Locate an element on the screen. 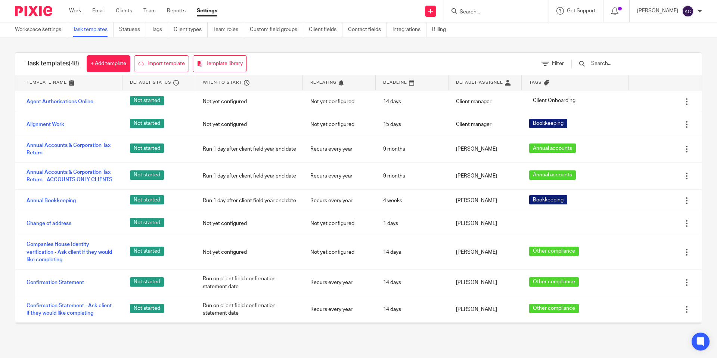 This screenshot has height=358, width=717. input: Search... is located at coordinates (633, 63).